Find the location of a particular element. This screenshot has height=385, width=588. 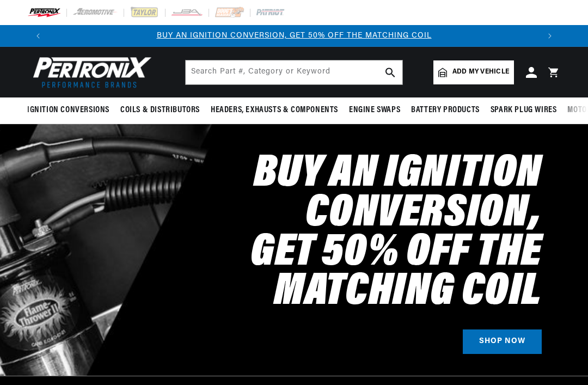

summary: Headers, Exhausts & Components is located at coordinates (274, 110).